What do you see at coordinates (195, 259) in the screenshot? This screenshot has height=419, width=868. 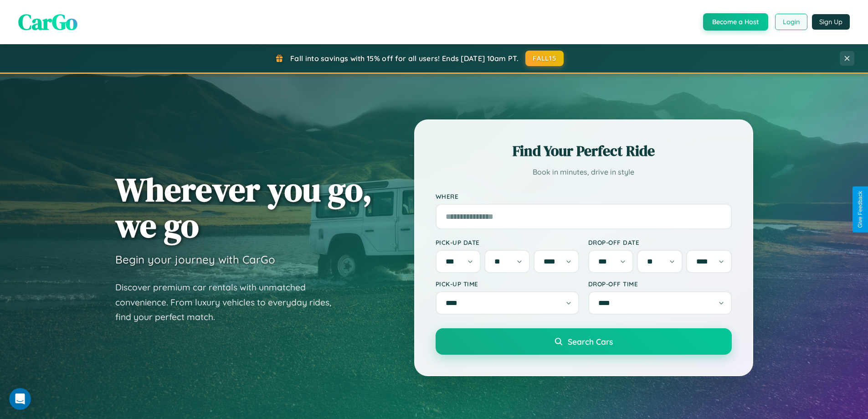 I see `h3: Begin your journey with CarGo` at bounding box center [195, 259].